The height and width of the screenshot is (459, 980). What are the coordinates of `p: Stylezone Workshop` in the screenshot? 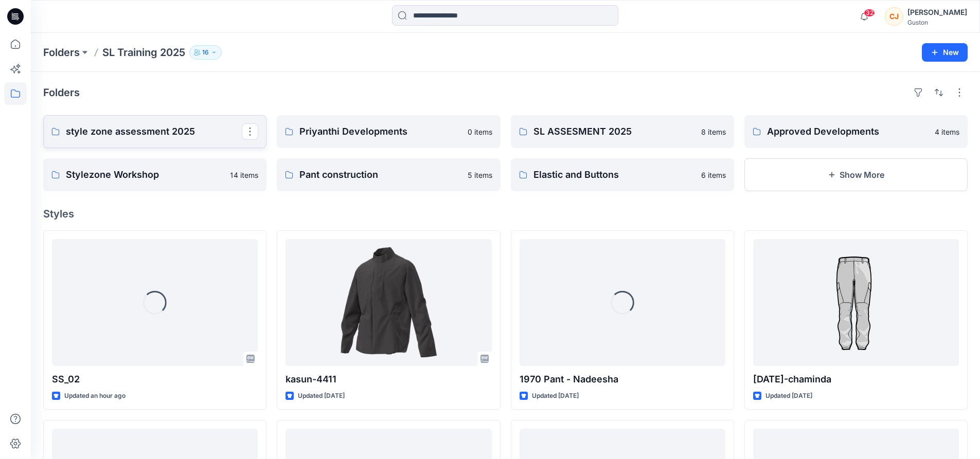 It's located at (145, 174).